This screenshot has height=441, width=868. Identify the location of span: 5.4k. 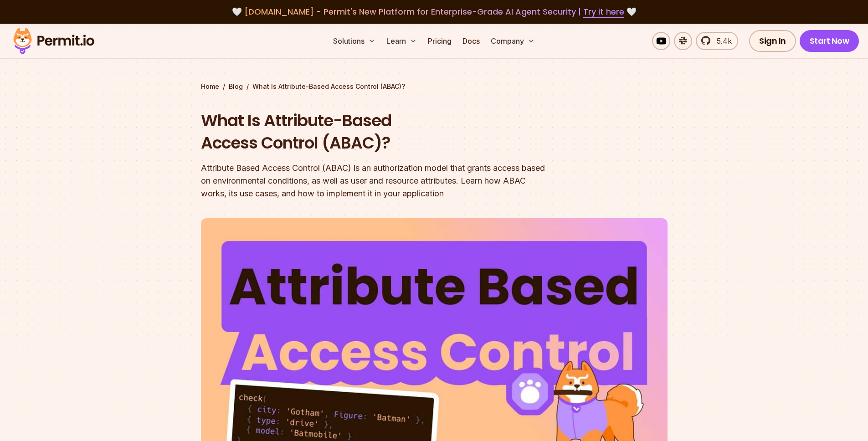
(722, 41).